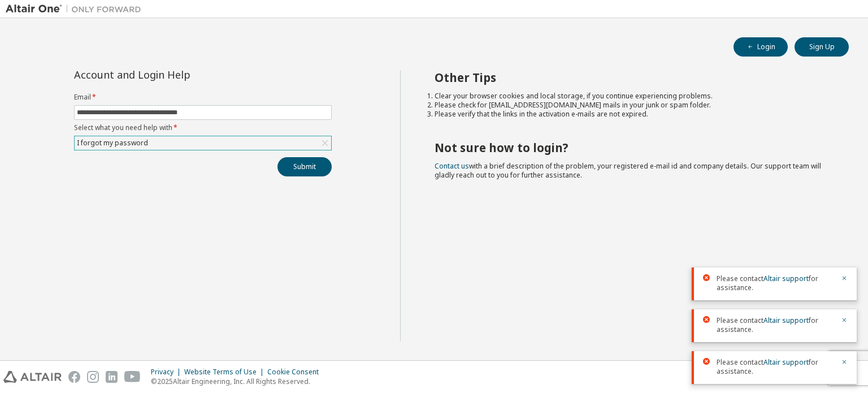 The height and width of the screenshot is (393, 868). Describe the element at coordinates (111, 377) in the screenshot. I see `img: linkedin.svg` at that location.